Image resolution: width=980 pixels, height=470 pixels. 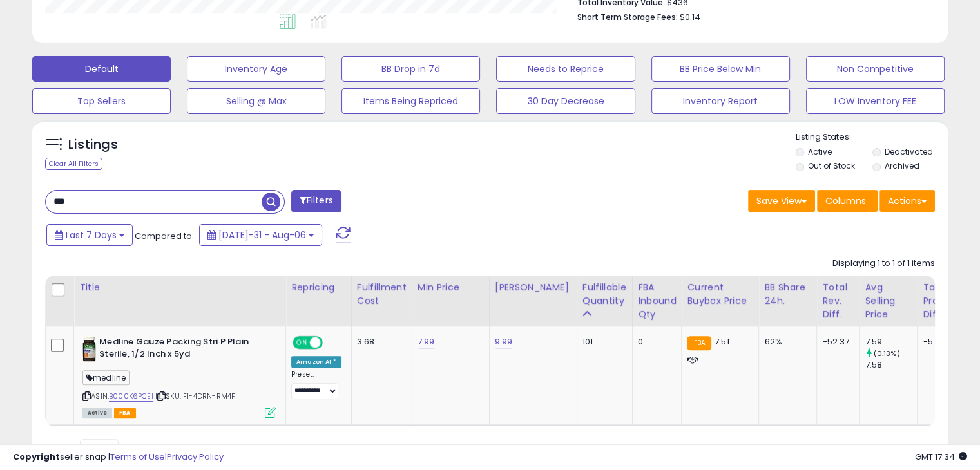 I want to click on button: Items Being Repriced, so click(x=410, y=101).